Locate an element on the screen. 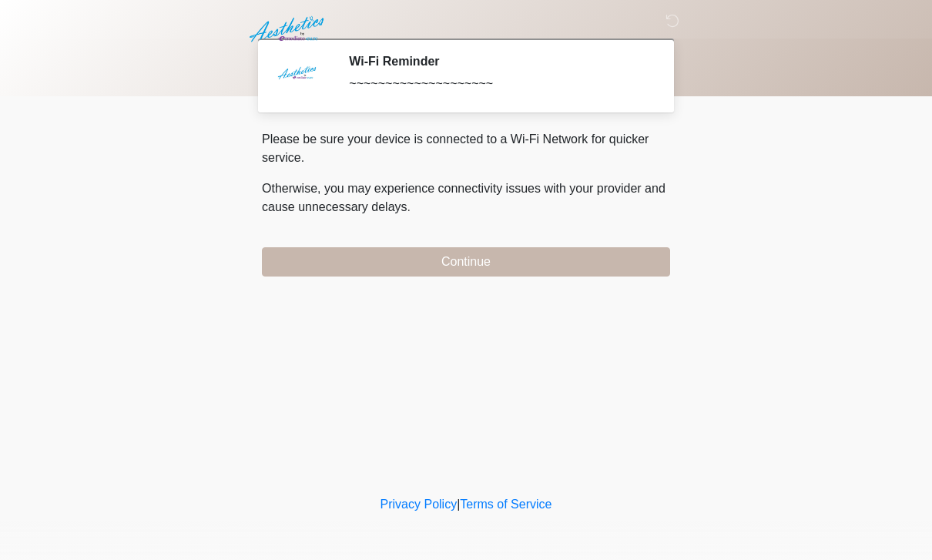 The image size is (932, 560). img: Aesthetics by Emediate Cure Logo is located at coordinates (288, 29).